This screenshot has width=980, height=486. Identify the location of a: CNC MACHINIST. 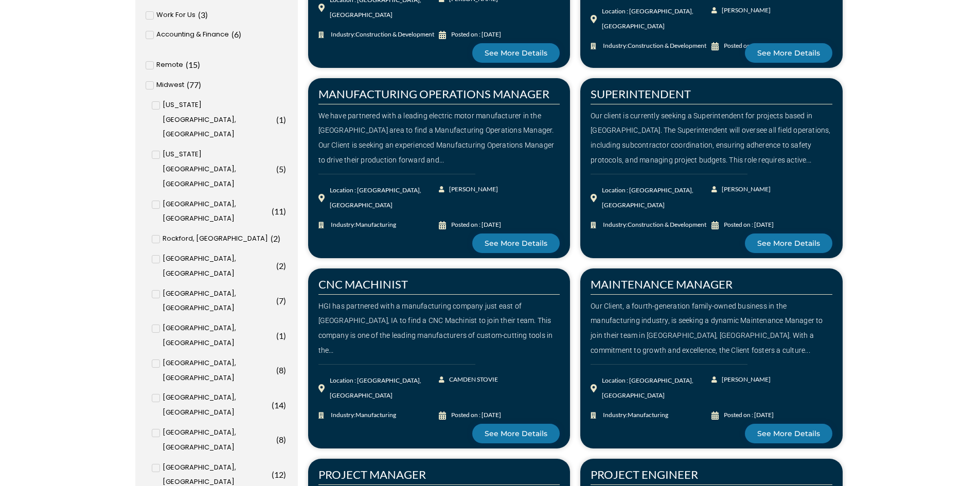
(363, 284).